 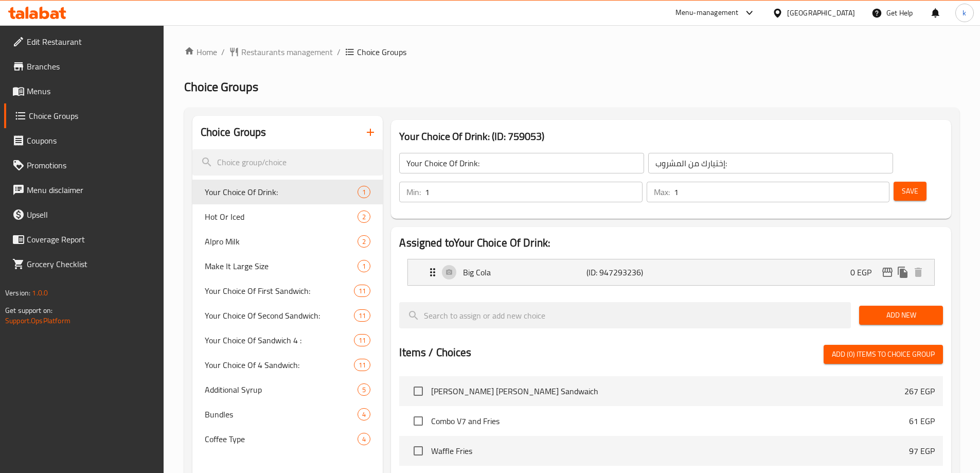 What do you see at coordinates (911, 191) in the screenshot?
I see `span: Save` at bounding box center [911, 191].